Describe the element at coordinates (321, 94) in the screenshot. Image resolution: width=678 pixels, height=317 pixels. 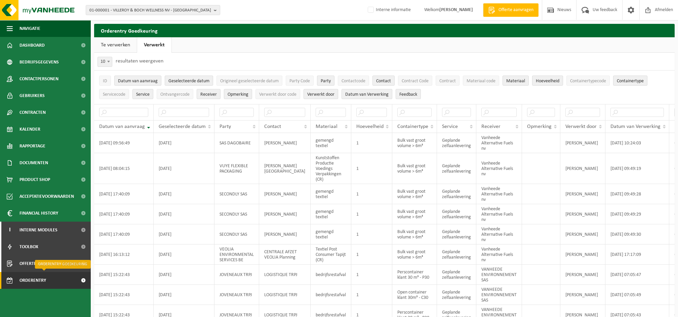
I see `button: Verwerkt doorVerwerkt door: Activate to sort` at that location.